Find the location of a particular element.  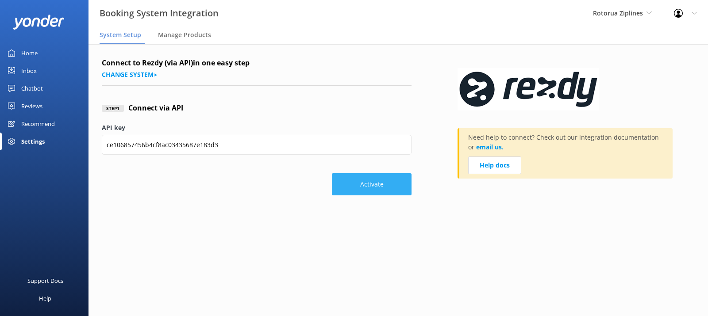

a: email us. is located at coordinates (490, 147).